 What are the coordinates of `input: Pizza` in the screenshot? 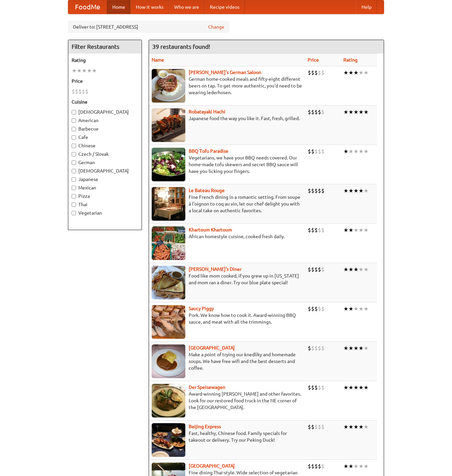 It's located at (73, 196).